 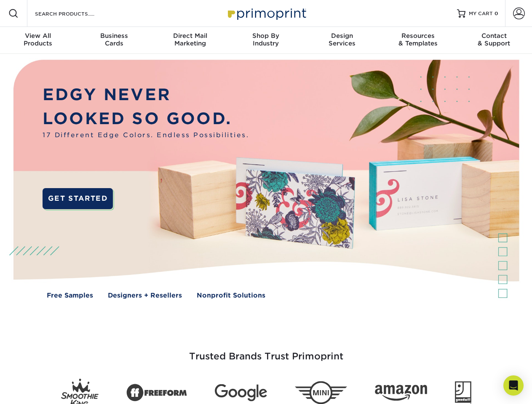 I want to click on span: Business, so click(x=114, y=36).